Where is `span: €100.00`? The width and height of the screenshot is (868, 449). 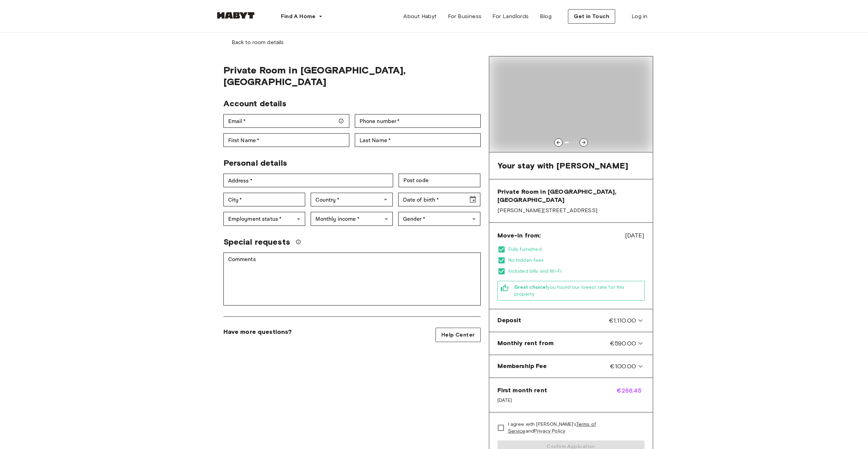 span: €100.00 is located at coordinates (623, 367).